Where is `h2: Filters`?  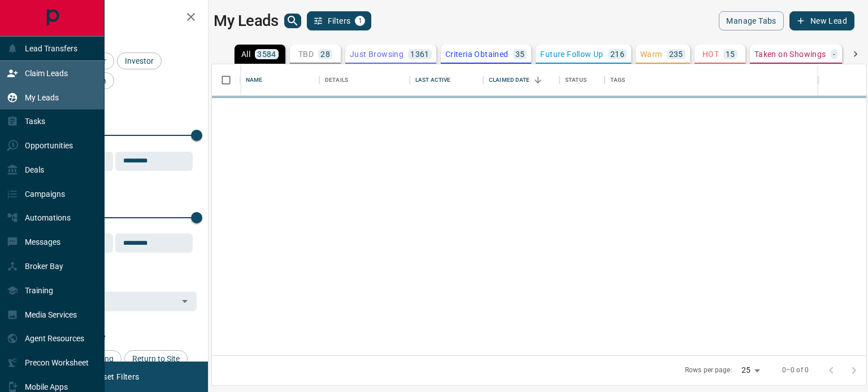
h2: Filters is located at coordinates (117, 18).